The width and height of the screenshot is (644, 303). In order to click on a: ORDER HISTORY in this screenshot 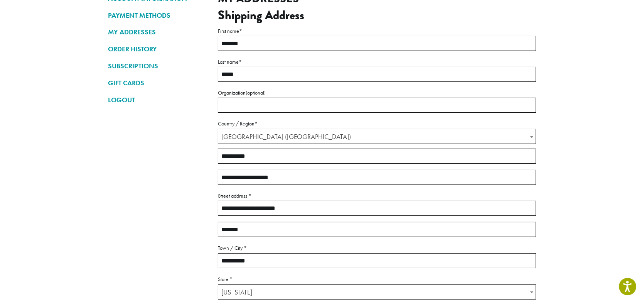, I will do `click(157, 49)`.